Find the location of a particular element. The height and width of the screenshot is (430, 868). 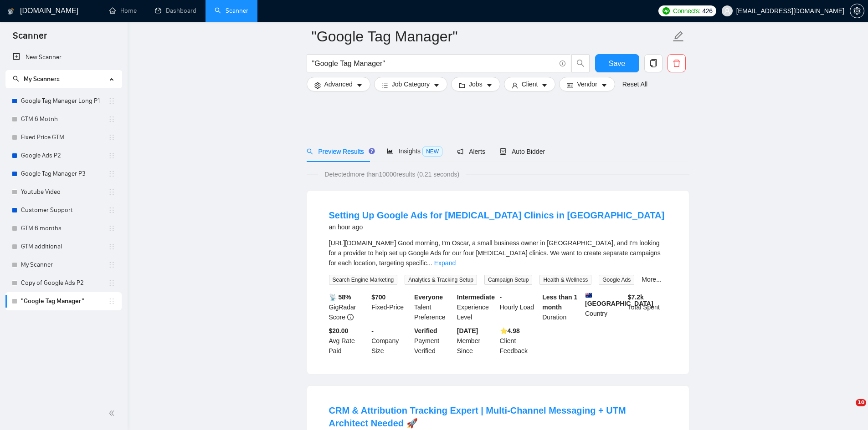

span: folder is located at coordinates (462, 85).